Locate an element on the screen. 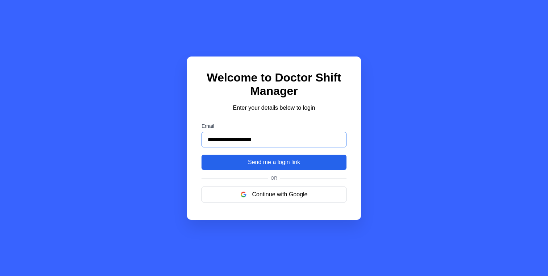 This screenshot has height=276, width=548. button: Continue with Google is located at coordinates (274, 195).